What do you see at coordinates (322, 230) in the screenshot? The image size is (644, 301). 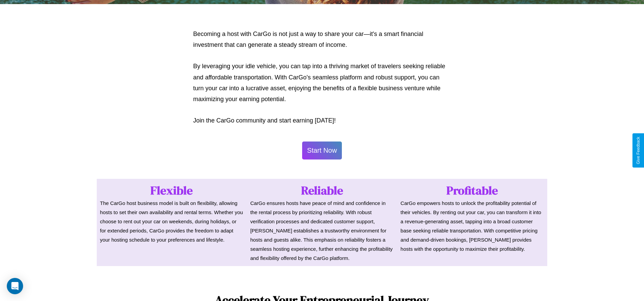 I see `p: CarGo ensures hosts have peace of mind and confidence in the rental process by prioritizing relia...` at bounding box center [322, 230].